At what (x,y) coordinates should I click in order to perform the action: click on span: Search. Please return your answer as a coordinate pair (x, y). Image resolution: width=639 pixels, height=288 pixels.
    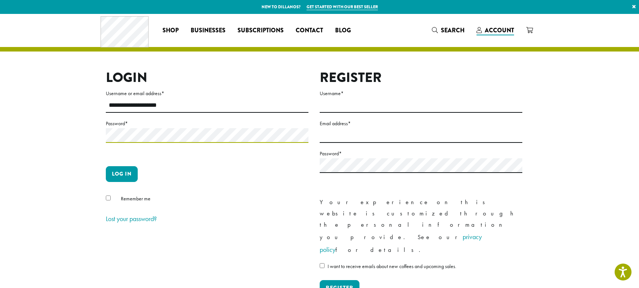
    Looking at the image, I should click on (453, 30).